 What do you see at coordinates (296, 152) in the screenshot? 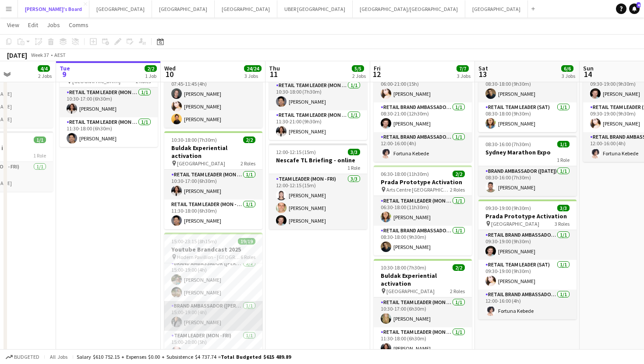
I see `span: 12:00-12:15 (15m)` at bounding box center [296, 152].